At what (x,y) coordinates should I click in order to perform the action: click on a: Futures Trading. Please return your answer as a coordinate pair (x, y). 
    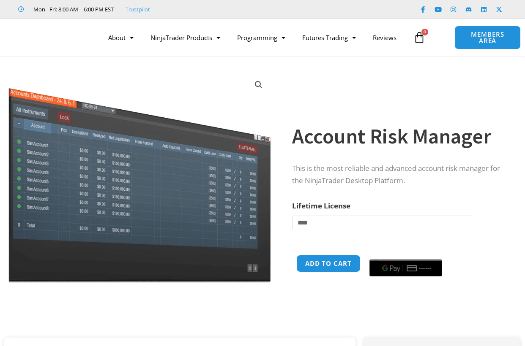
    Looking at the image, I should click on (329, 38).